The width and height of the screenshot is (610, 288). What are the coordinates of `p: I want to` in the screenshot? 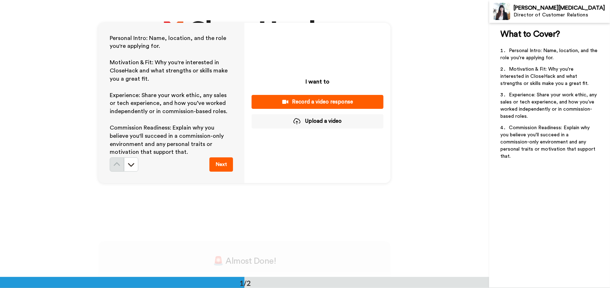 It's located at (317, 82).